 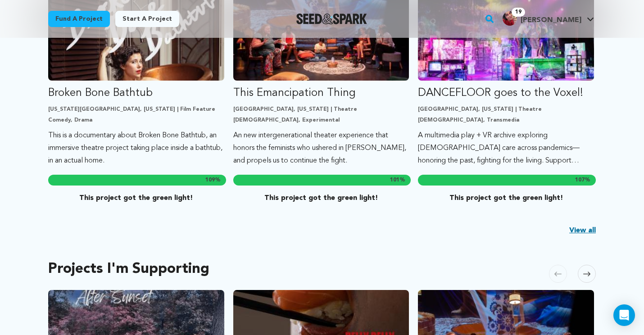 What do you see at coordinates (331, 19) in the screenshot?
I see `a: Seed&Spark Homepage` at bounding box center [331, 19].